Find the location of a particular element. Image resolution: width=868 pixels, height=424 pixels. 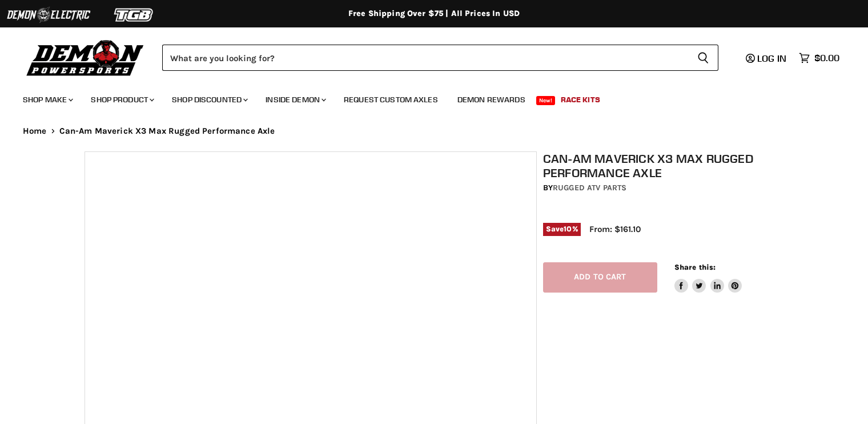

span: Can-Am Maverick X3 Max Rugged Performance Axle is located at coordinates (167, 131).